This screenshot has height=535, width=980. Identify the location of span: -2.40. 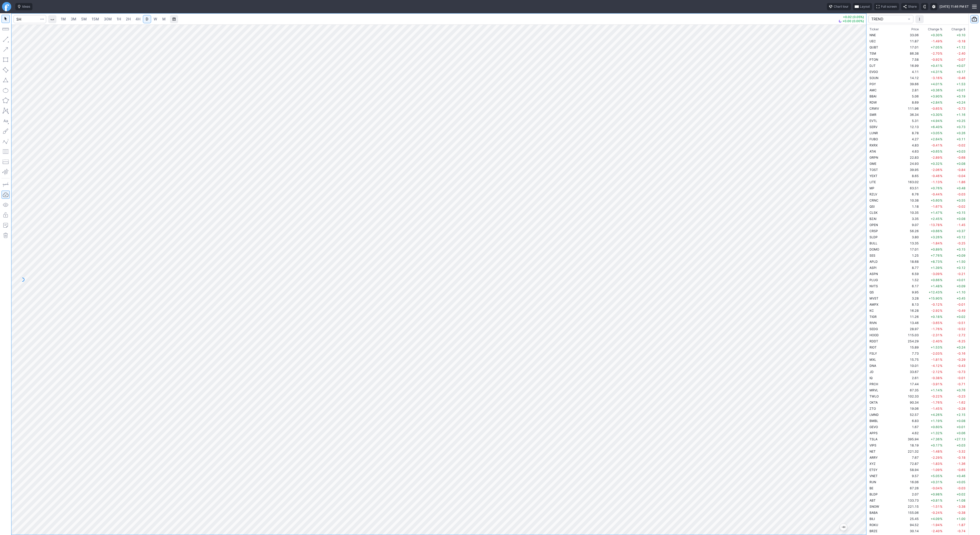
(961, 54).